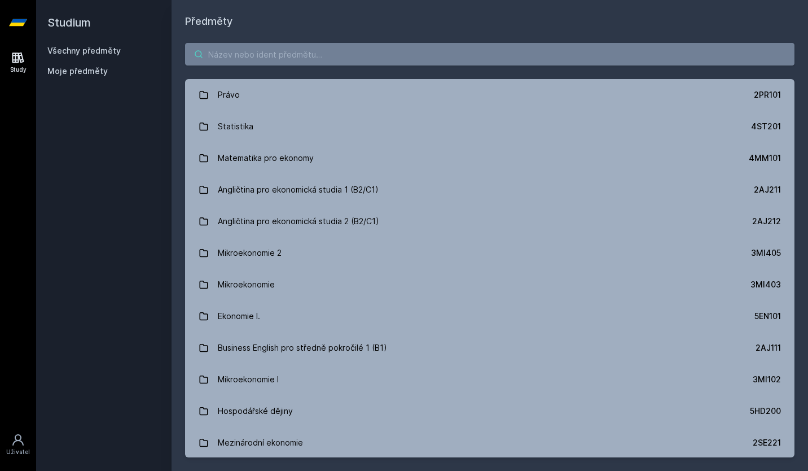 The height and width of the screenshot is (471, 808). Describe the element at coordinates (490, 284) in the screenshot. I see `a: Mikroekonomie 3MI403` at that location.